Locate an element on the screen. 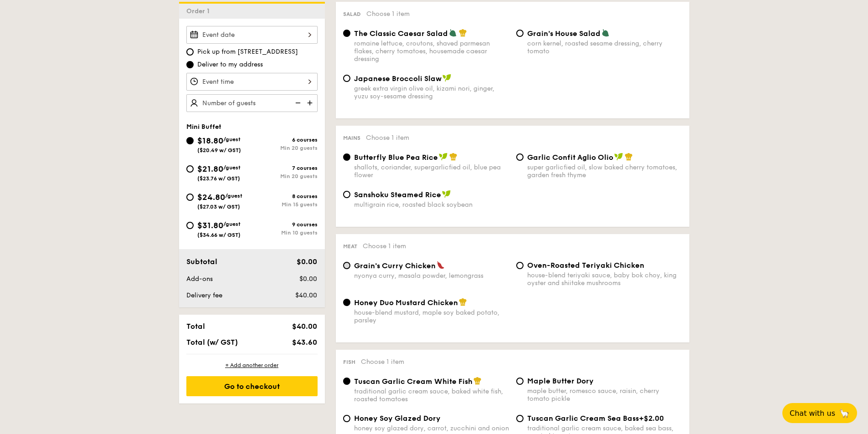 The height and width of the screenshot is (434, 868). input: Number of guests is located at coordinates (252, 103).